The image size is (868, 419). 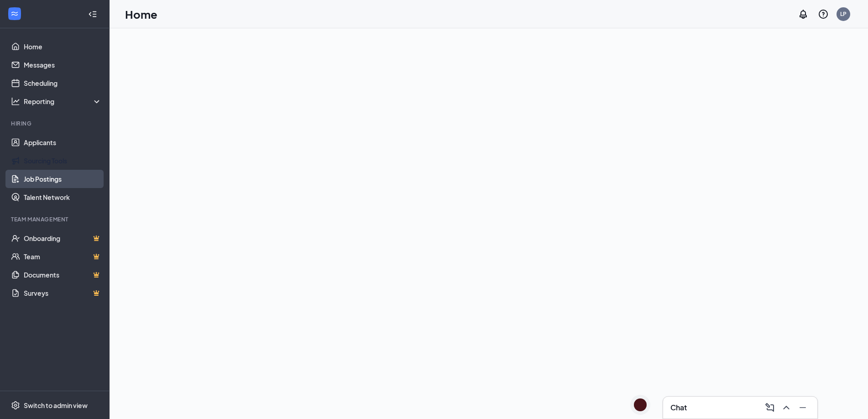 What do you see at coordinates (63, 293) in the screenshot?
I see `a: SurveysCrown` at bounding box center [63, 293].